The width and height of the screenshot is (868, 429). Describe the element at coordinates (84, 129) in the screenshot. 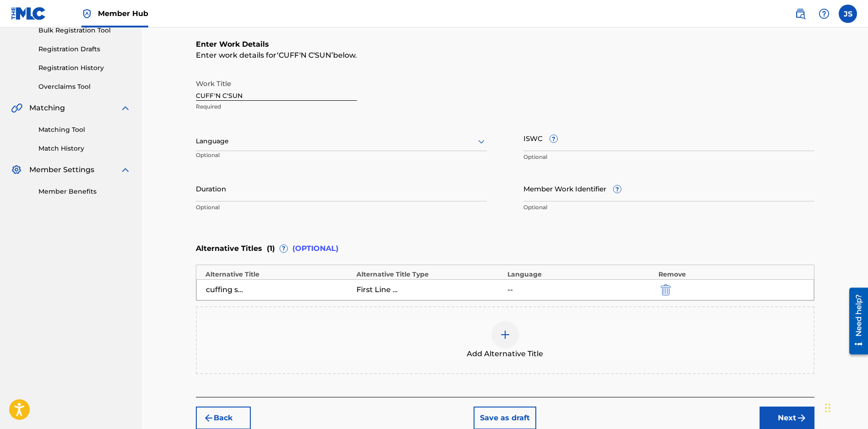

I see `a: Matching Tool` at that location.